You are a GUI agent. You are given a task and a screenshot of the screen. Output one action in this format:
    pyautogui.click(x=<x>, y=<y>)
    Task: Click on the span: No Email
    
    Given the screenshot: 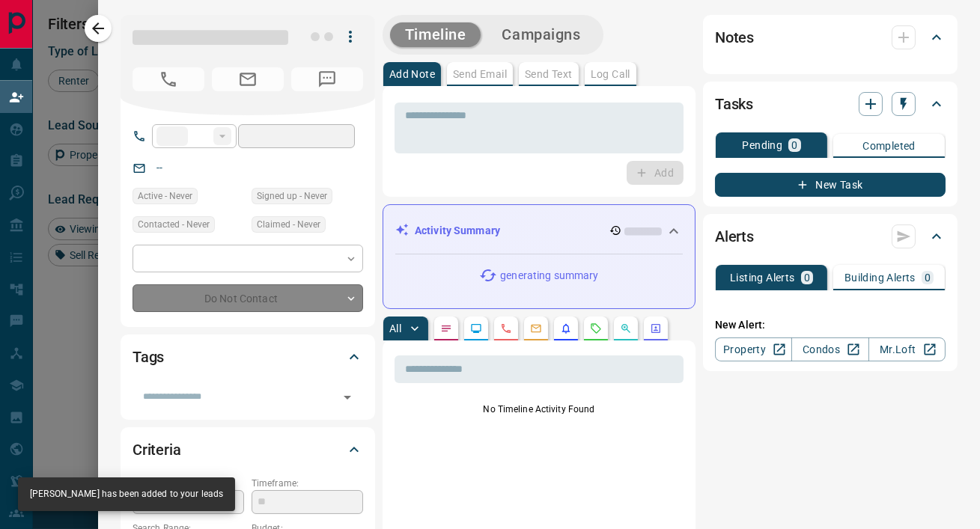 What is the action you would take?
    pyautogui.click(x=248, y=79)
    